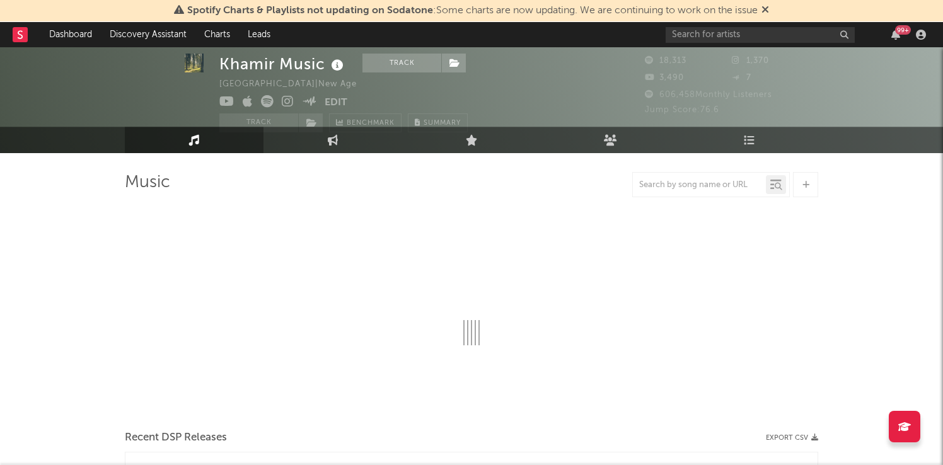 The image size is (943, 465). Describe the element at coordinates (71, 35) in the screenshot. I see `a: Dashboard` at that location.